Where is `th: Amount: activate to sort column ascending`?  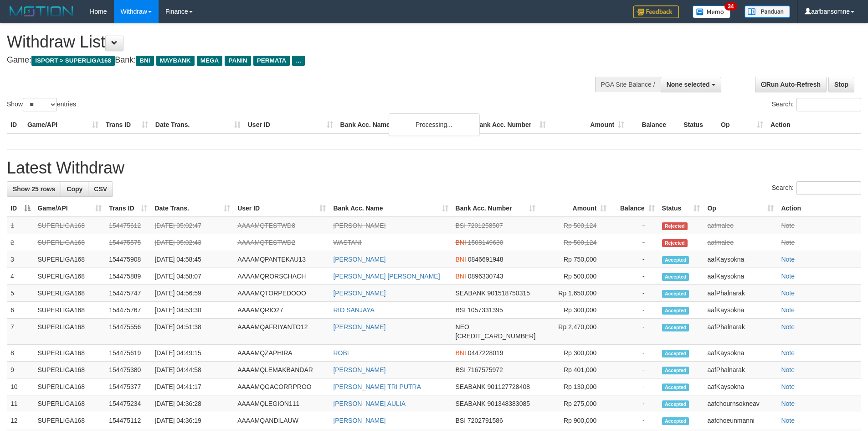
th: Amount: activate to sort column ascending is located at coordinates (575, 208).